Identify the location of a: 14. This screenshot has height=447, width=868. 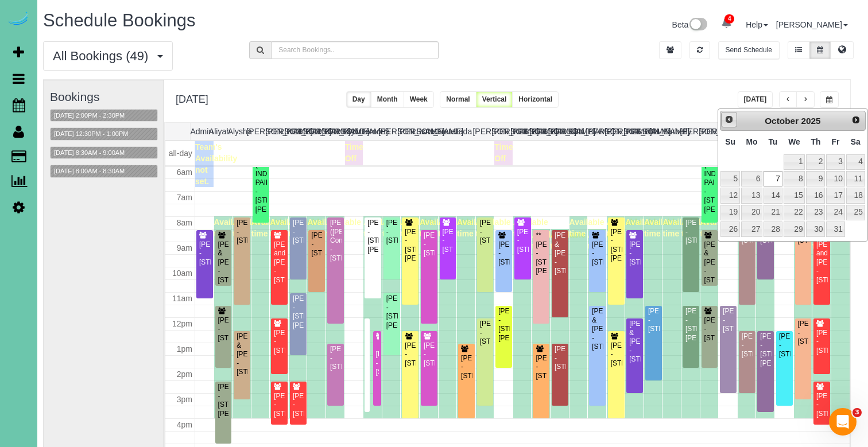
(773, 195).